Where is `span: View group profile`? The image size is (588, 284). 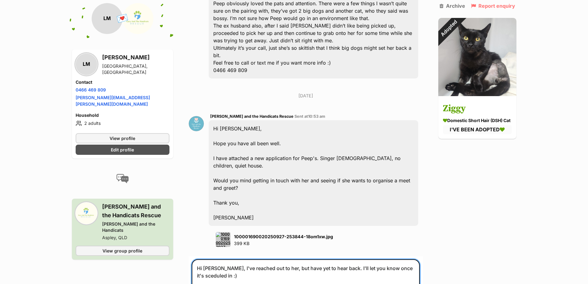 span: View group profile is located at coordinates (122, 250).